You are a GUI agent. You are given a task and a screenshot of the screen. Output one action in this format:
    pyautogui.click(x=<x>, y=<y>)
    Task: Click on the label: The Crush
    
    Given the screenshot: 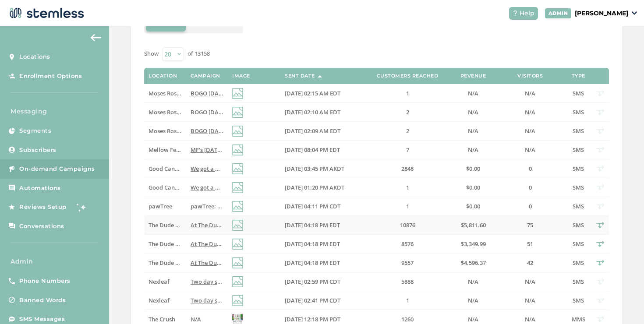 What is the action you would take?
    pyautogui.click(x=165, y=319)
    